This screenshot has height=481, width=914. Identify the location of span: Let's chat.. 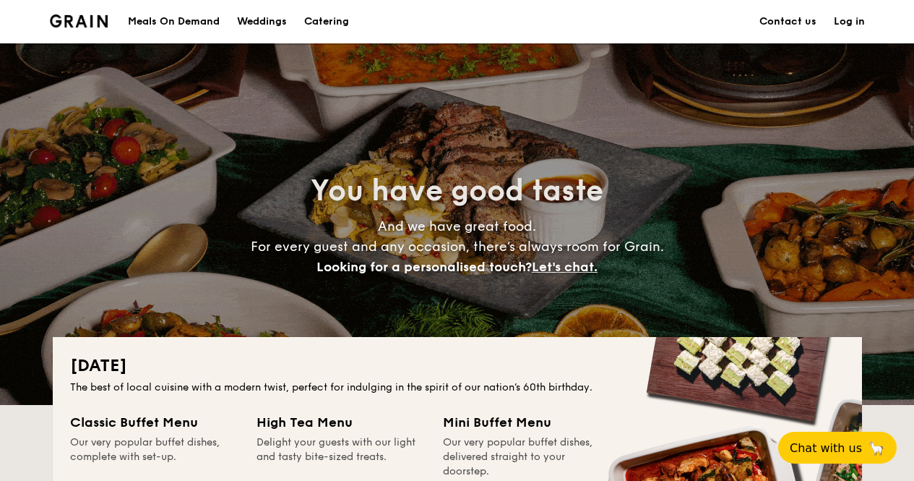
(564, 267).